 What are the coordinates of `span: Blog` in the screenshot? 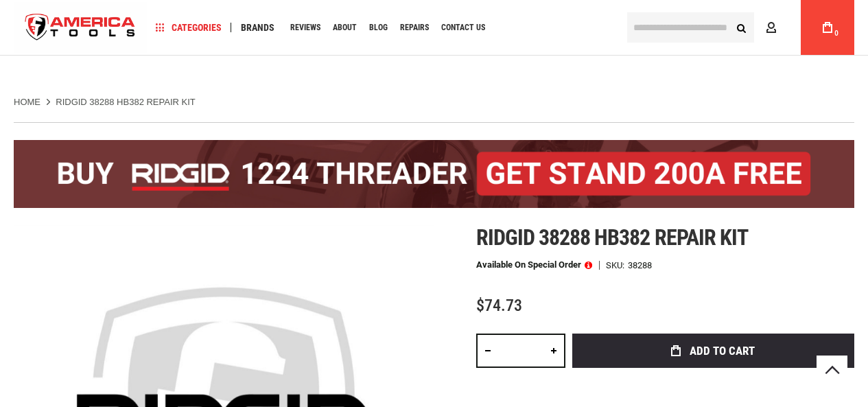 It's located at (378, 28).